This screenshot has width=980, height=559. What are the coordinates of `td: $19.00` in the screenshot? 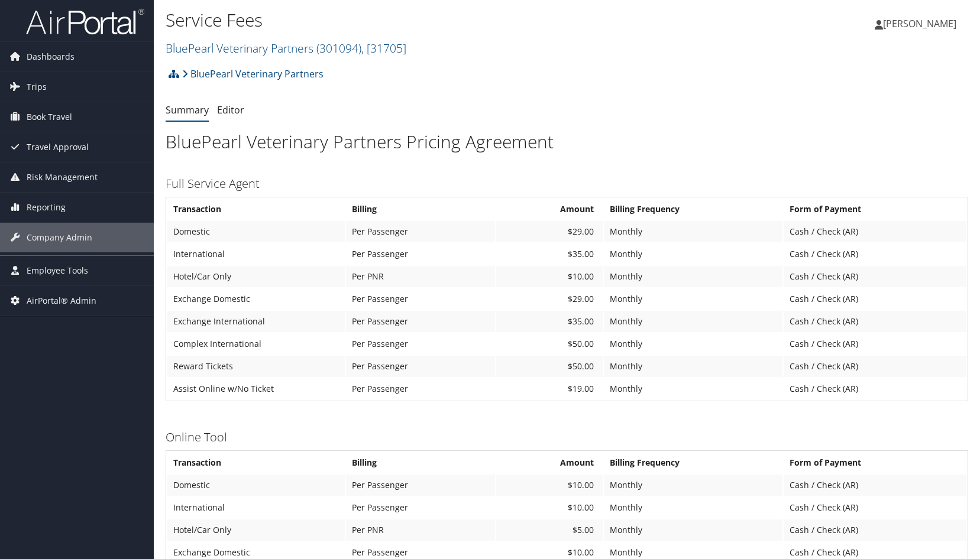 It's located at (549, 389).